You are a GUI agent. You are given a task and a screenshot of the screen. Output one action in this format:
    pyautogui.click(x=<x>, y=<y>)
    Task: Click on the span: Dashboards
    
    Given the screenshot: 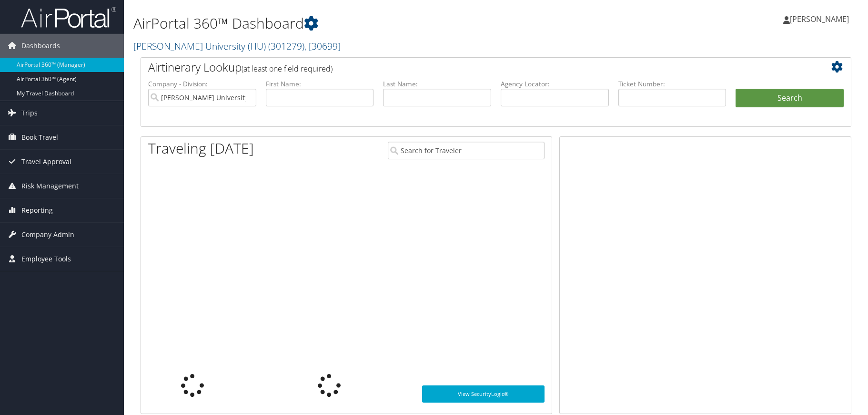 What is the action you would take?
    pyautogui.click(x=41, y=46)
    